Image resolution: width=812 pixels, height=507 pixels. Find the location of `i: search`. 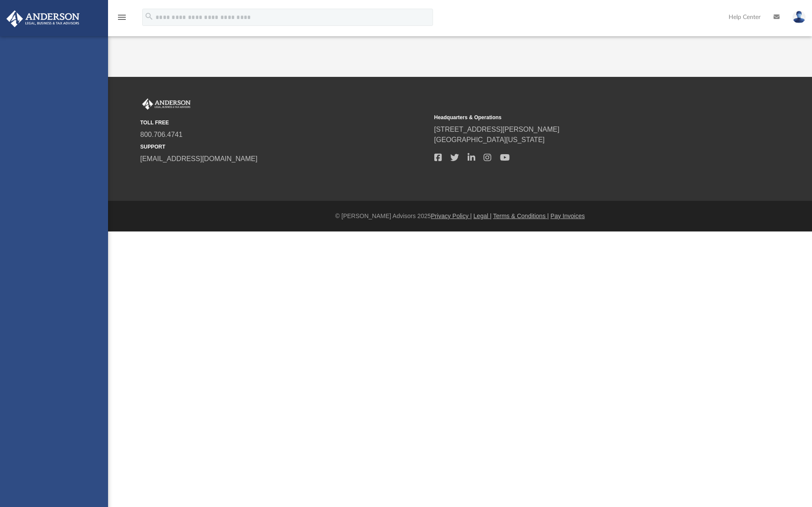

i: search is located at coordinates (149, 16).